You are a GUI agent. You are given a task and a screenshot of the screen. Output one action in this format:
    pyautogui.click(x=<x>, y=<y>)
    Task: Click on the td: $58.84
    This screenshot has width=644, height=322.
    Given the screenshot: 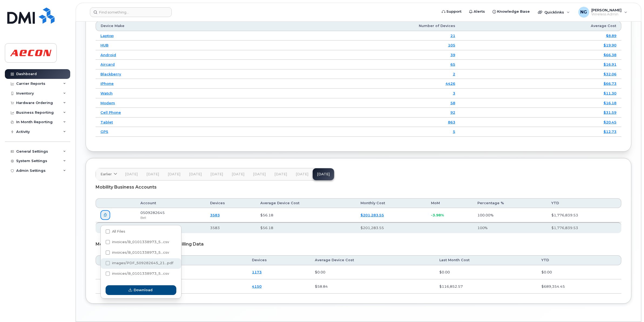 What is the action you would take?
    pyautogui.click(x=372, y=286)
    